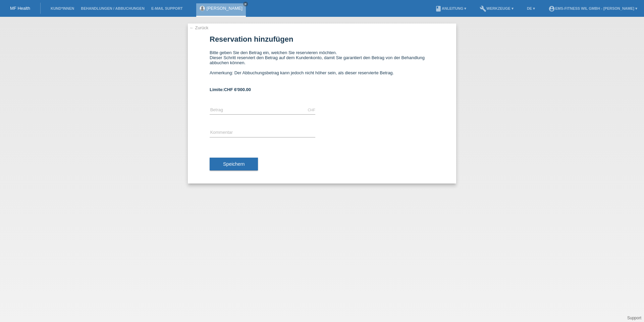 Image resolution: width=644 pixels, height=322 pixels. Describe the element at coordinates (322, 39) in the screenshot. I see `h1: Reservation hinzufügen` at that location.